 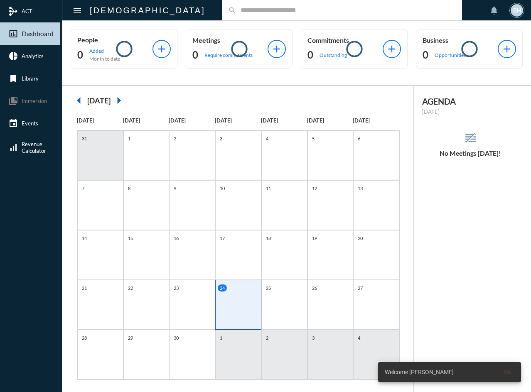 What do you see at coordinates (84, 288) in the screenshot?
I see `p: 21` at bounding box center [84, 288].